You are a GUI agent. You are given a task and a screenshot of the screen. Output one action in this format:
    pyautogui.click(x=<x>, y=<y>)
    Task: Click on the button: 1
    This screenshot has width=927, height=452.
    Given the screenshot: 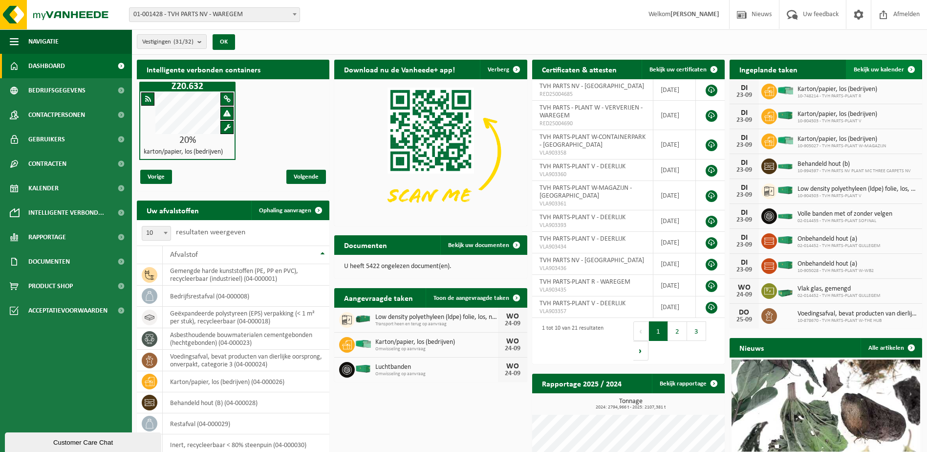 What is the action you would take?
    pyautogui.click(x=658, y=331)
    